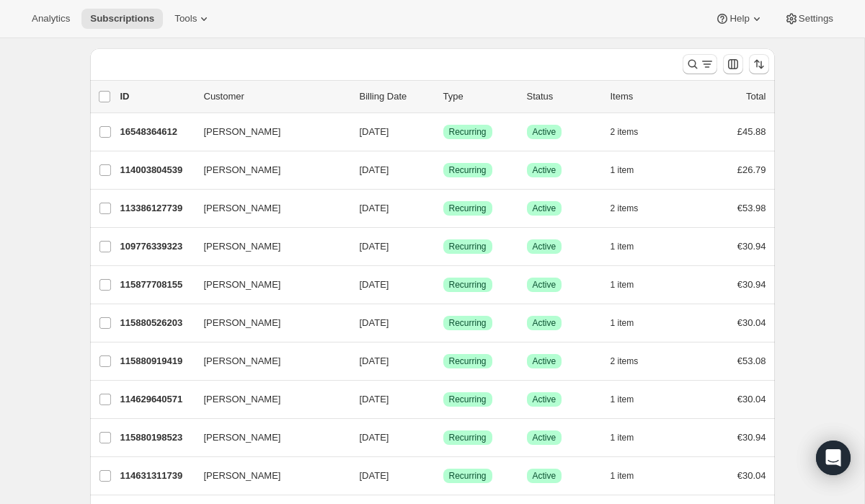 The height and width of the screenshot is (504, 865). I want to click on p: 109776339323, so click(156, 247).